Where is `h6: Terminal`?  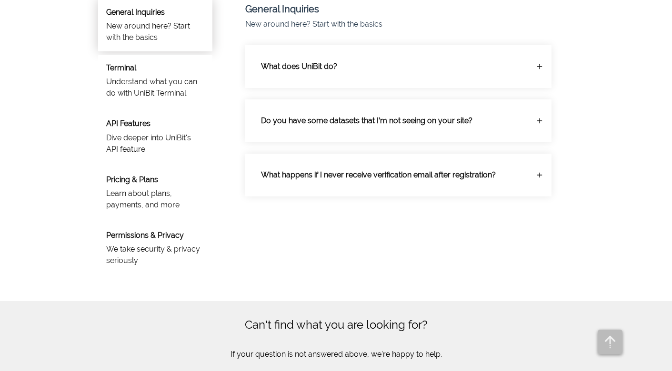 h6: Terminal is located at coordinates (155, 68).